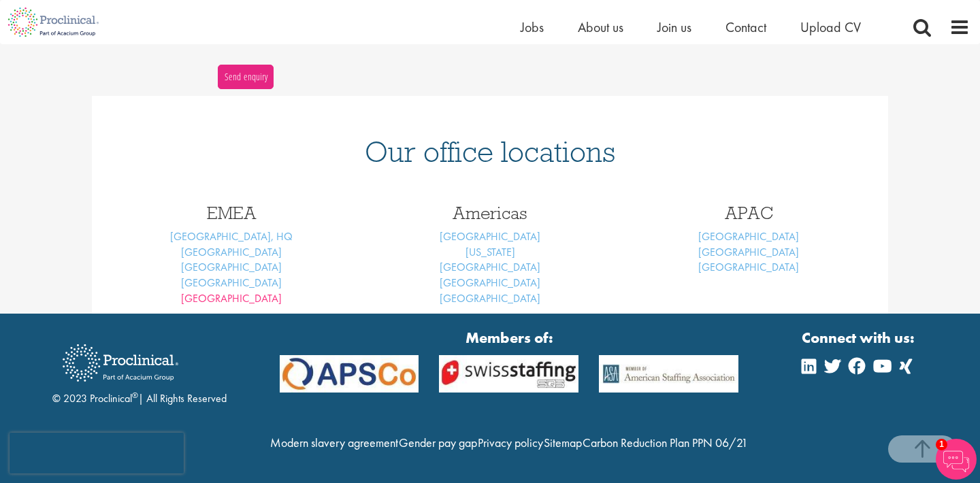 The height and width of the screenshot is (483, 980). Describe the element at coordinates (532, 27) in the screenshot. I see `a: Jobs` at that location.